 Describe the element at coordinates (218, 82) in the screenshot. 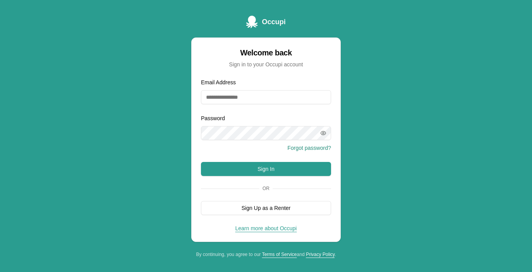

I see `label: Email Address` at that location.